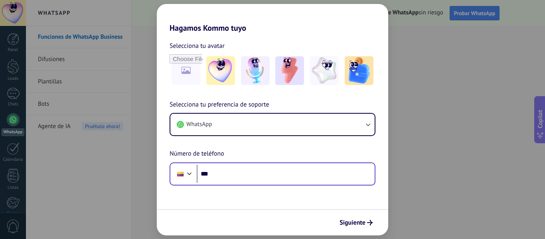 The height and width of the screenshot is (239, 545). What do you see at coordinates (324, 71) in the screenshot?
I see `img: -4.jpeg` at bounding box center [324, 71].